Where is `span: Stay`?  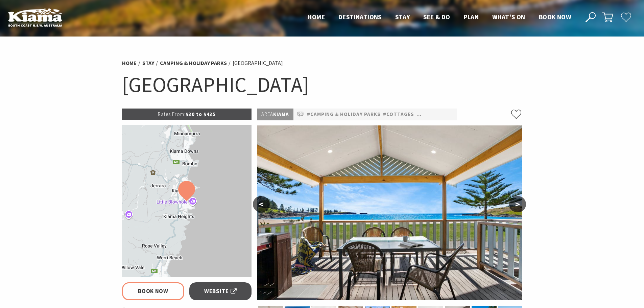 span: Stay is located at coordinates (403, 17).